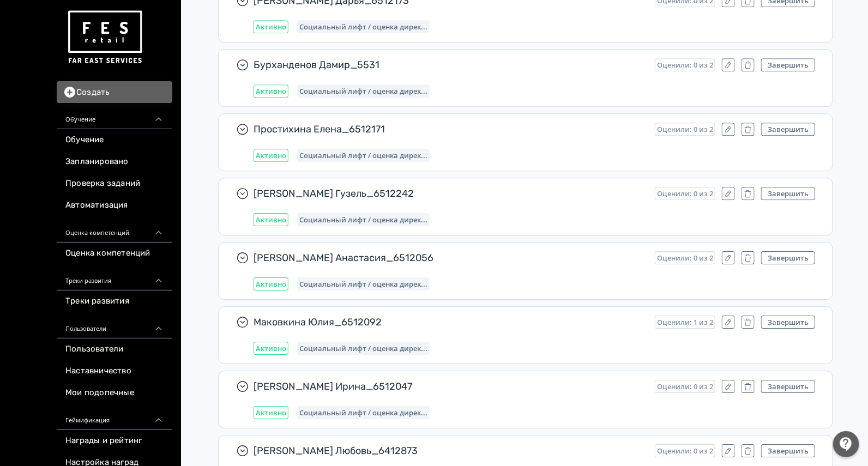 This screenshot has width=868, height=466. I want to click on span: Простихина Елена_6512171, so click(450, 129).